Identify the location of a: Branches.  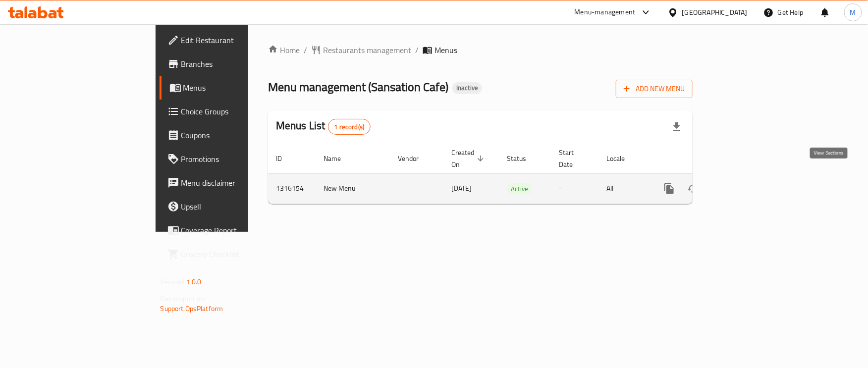
(230, 64).